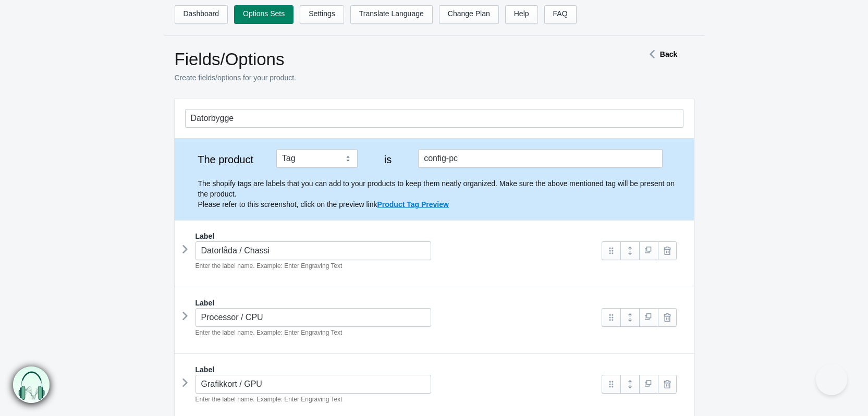  What do you see at coordinates (469, 14) in the screenshot?
I see `a: Change Plan` at bounding box center [469, 14].